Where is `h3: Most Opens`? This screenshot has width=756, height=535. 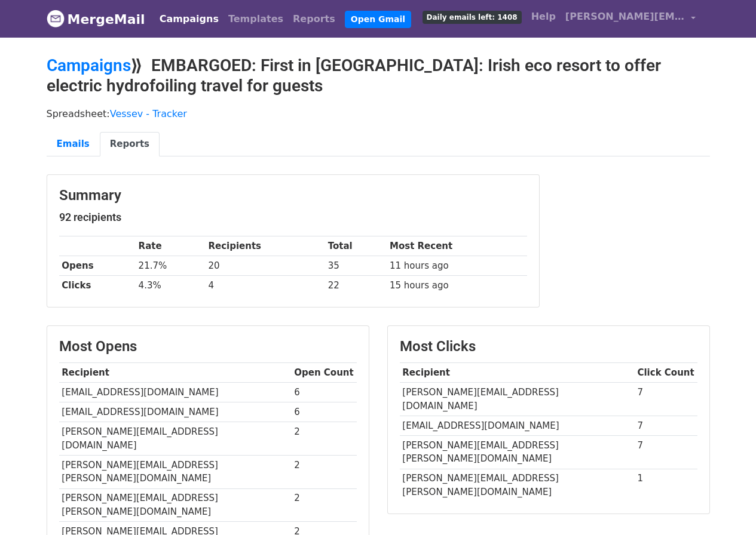 h3: Most Opens is located at coordinates (208, 347).